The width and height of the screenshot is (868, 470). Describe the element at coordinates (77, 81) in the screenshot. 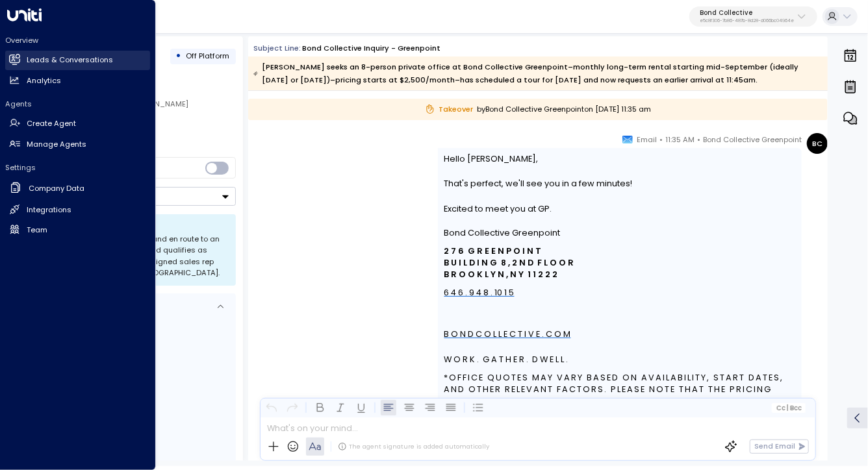

I see `a: Analytics` at that location.